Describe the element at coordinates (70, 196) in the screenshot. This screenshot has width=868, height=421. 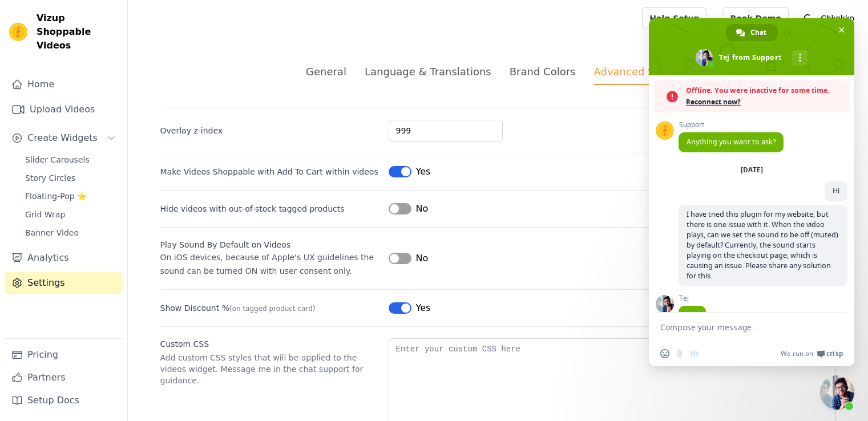
I see `a: Floating-Pop ⭐` at that location.